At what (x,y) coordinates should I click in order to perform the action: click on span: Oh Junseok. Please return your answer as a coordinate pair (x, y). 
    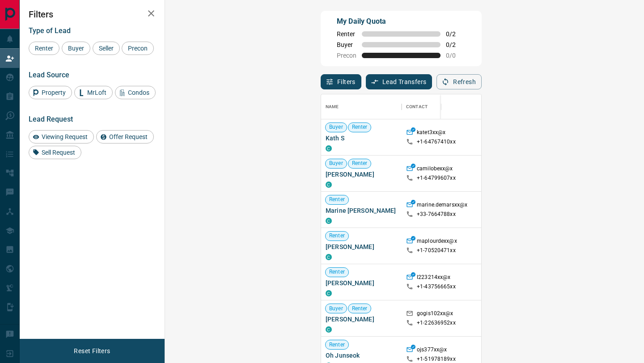
    Looking at the image, I should click on (362, 355).